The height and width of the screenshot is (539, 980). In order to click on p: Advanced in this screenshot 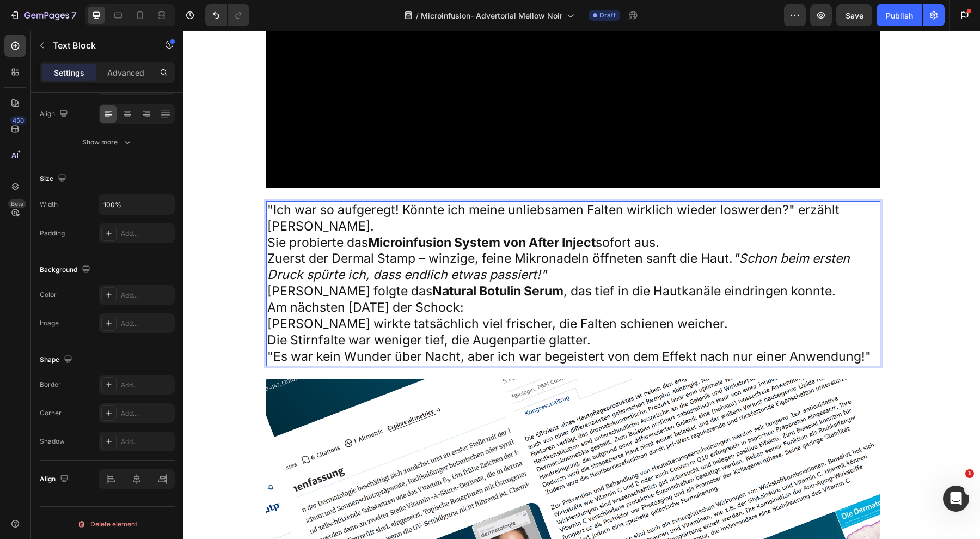, I will do `click(126, 73)`.